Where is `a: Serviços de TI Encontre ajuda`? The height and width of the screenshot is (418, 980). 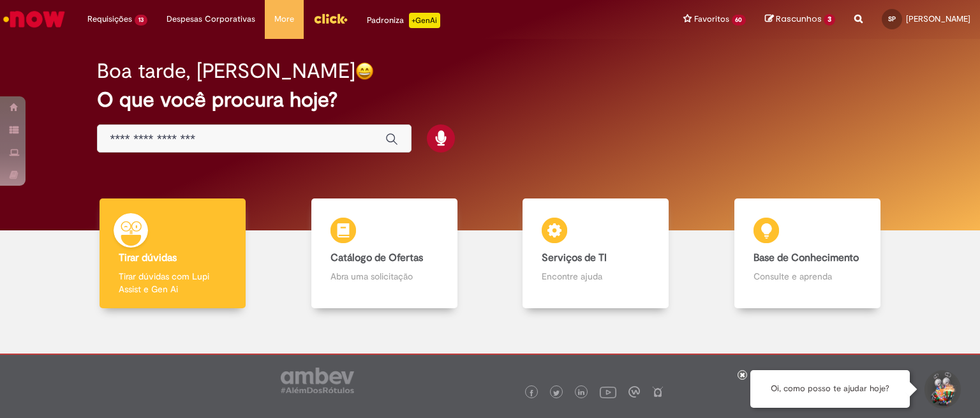
a: Serviços de TI Encontre ajuda is located at coordinates (595, 253).